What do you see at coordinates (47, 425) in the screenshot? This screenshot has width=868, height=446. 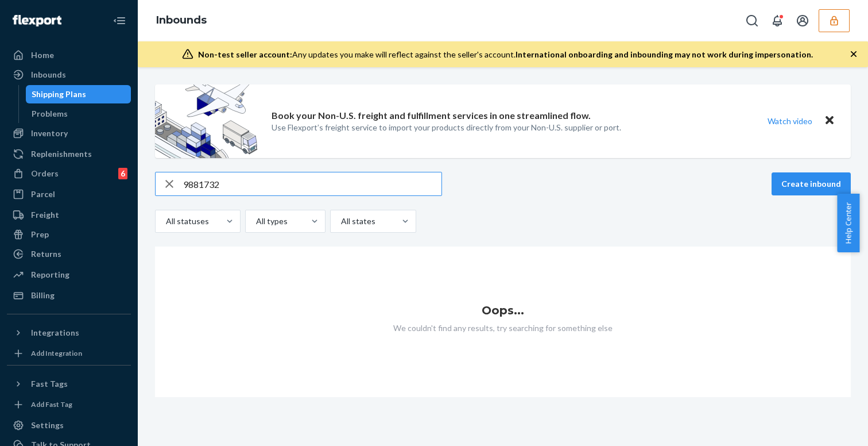 I see `div: Settings` at bounding box center [47, 425].